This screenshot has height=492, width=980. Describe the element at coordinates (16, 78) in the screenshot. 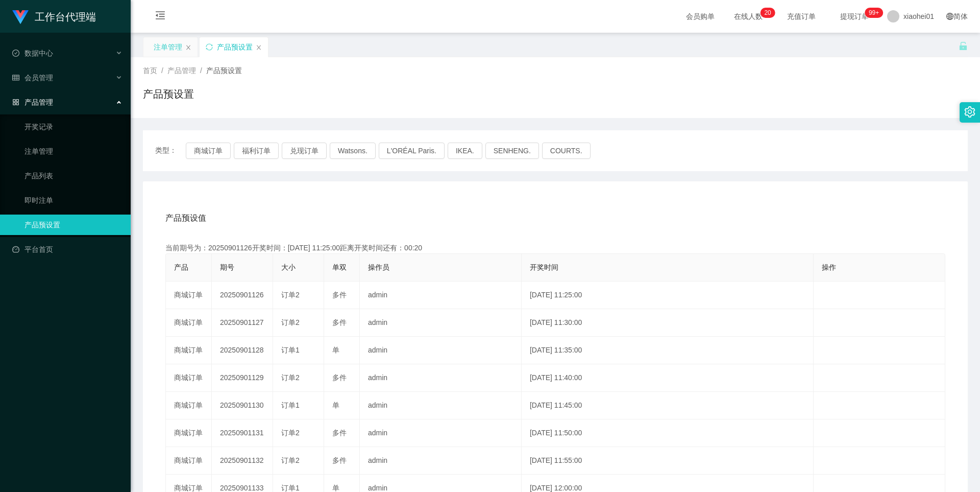

I see `i: 图标: table` at that location.